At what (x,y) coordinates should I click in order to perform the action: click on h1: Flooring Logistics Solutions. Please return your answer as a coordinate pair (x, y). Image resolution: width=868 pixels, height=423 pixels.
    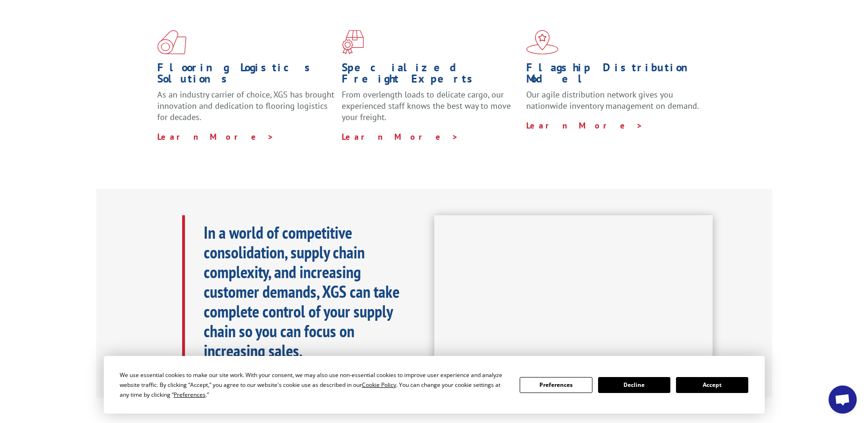
    Looking at the image, I should click on (246, 75).